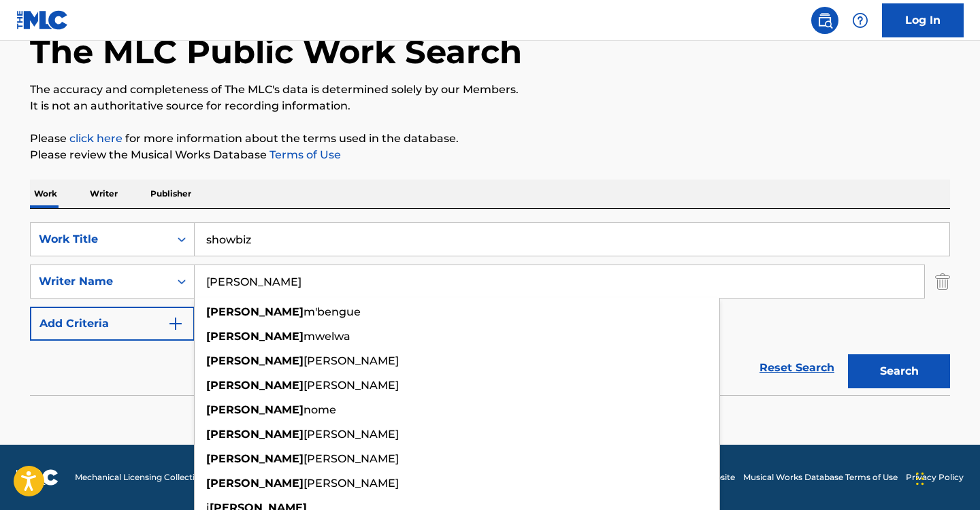 Image resolution: width=980 pixels, height=510 pixels. Describe the element at coordinates (154, 477) in the screenshot. I see `span: Mechanical Licensing Collective © 2025` at that location.